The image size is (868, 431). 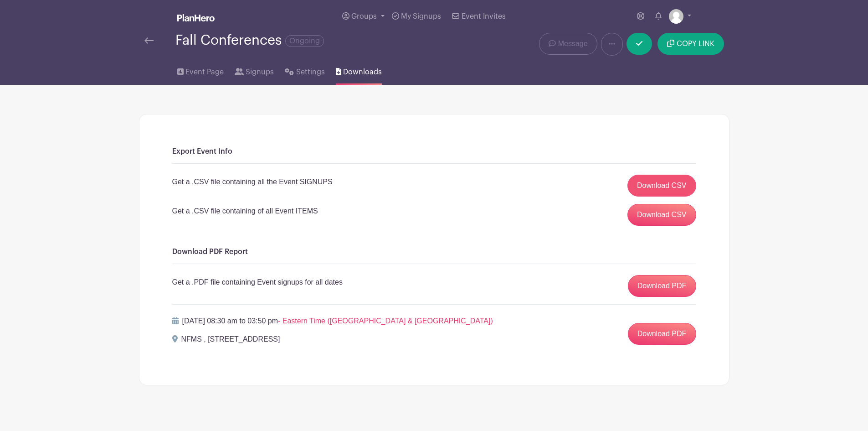 What do you see at coordinates (252, 182) in the screenshot?
I see `p: Get a .CSV file containing all the Event SIGNUPS` at bounding box center [252, 182].